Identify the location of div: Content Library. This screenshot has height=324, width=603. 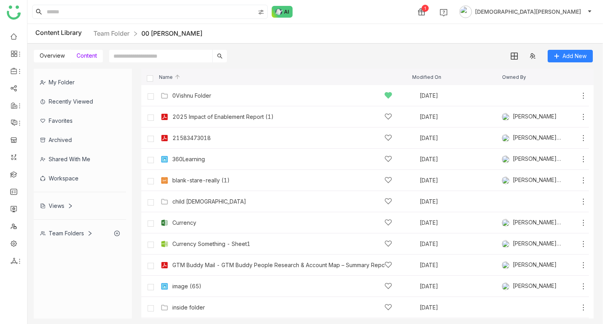
(119, 33).